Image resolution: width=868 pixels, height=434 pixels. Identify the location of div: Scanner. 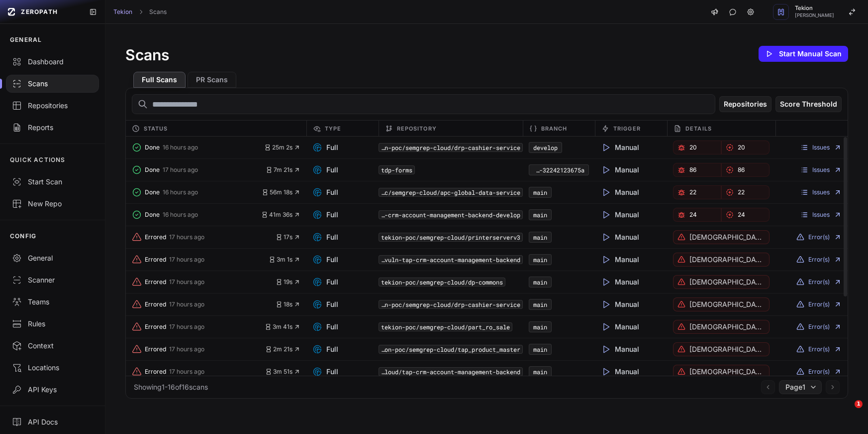
(52, 279).